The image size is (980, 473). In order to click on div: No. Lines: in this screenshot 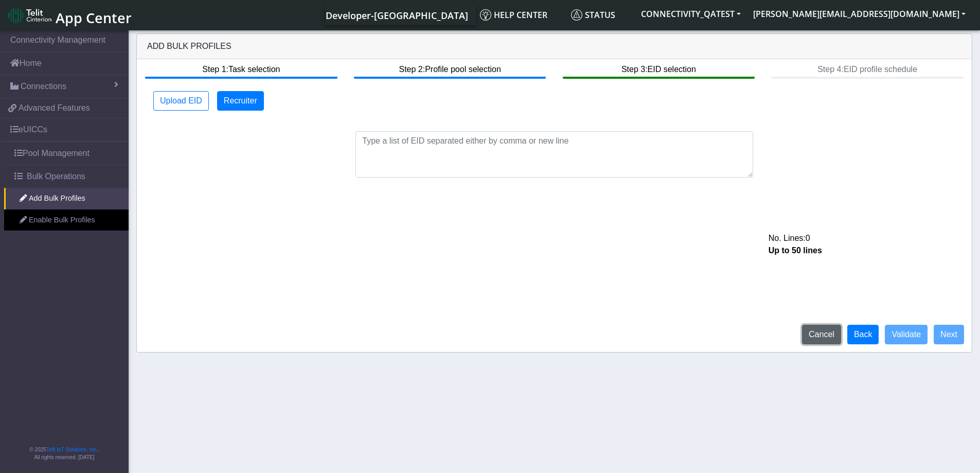, I will do `click(864, 238)`.